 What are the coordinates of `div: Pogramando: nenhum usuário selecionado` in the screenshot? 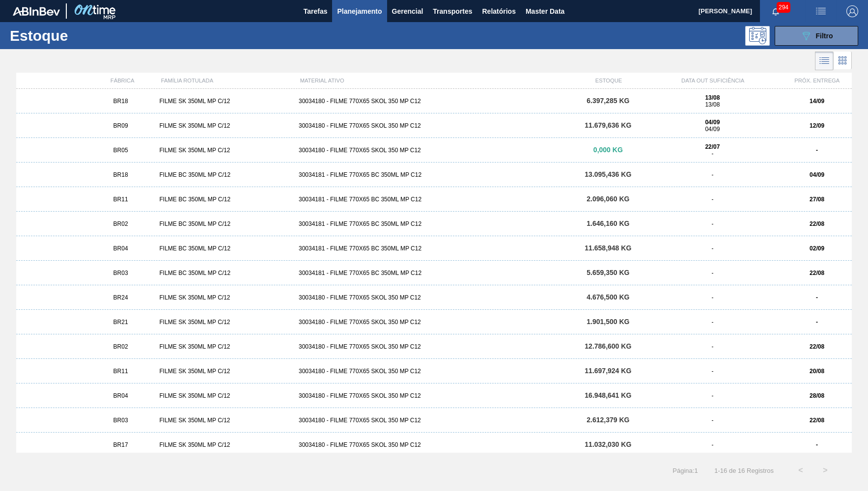 It's located at (757, 36).